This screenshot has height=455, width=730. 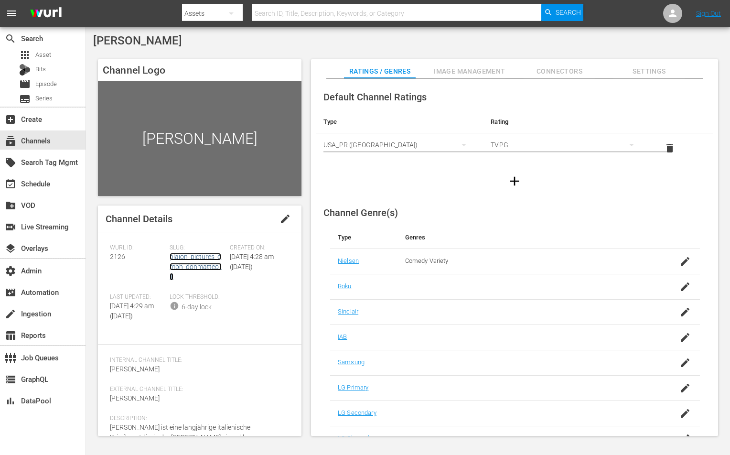 What do you see at coordinates (353, 387) in the screenshot?
I see `a: LG Primary` at bounding box center [353, 387].